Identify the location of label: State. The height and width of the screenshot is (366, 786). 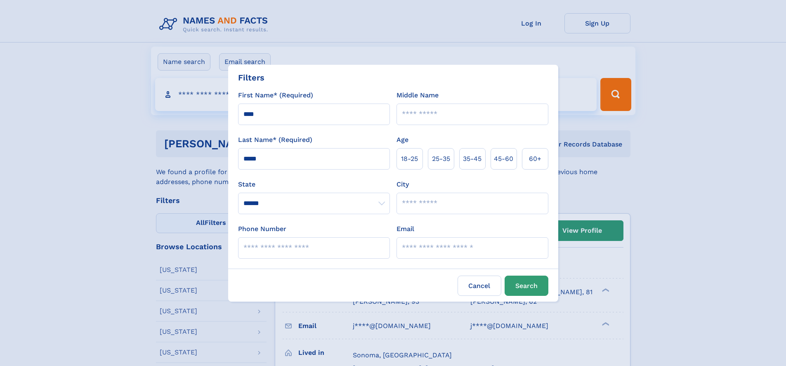
(314, 185).